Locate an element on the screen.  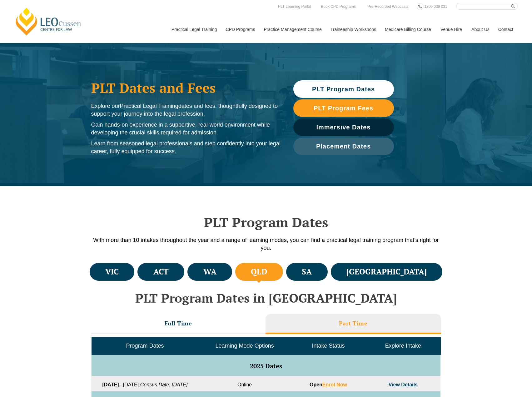
a: 1300 039 031 is located at coordinates (435, 6).